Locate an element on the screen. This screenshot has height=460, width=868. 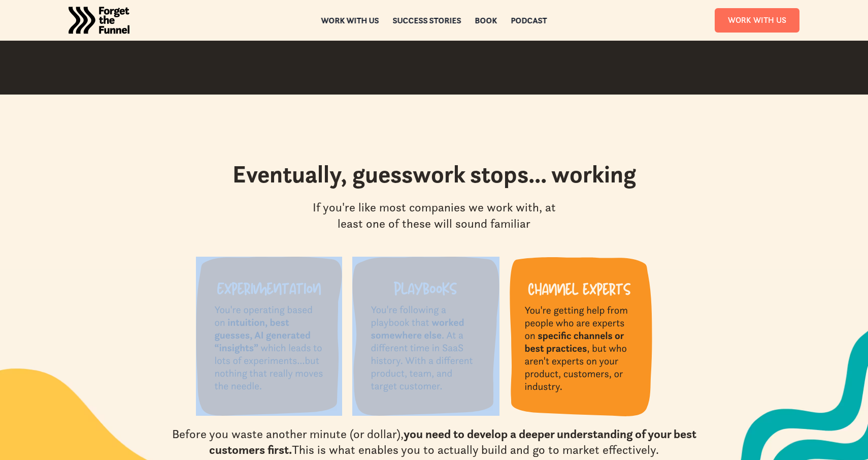
a: Work With Us is located at coordinates (757, 20).